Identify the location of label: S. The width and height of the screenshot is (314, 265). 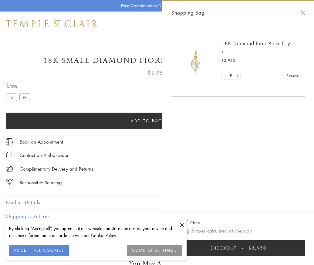
(12, 97).